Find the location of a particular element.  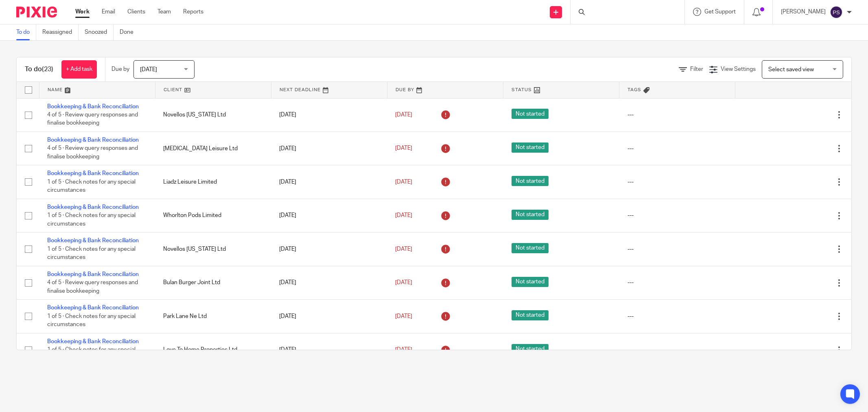

h1: To do is located at coordinates (39, 69).